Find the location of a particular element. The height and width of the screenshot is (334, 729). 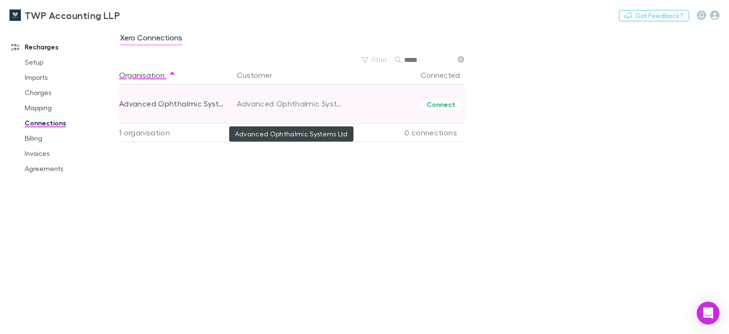

a: Mapping is located at coordinates (70, 108).